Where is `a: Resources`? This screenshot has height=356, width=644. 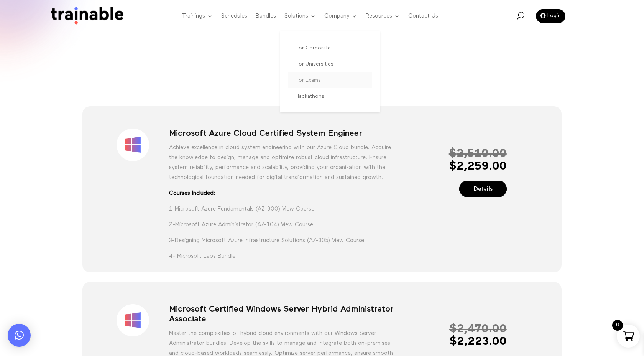
a: Resources is located at coordinates (383, 16).